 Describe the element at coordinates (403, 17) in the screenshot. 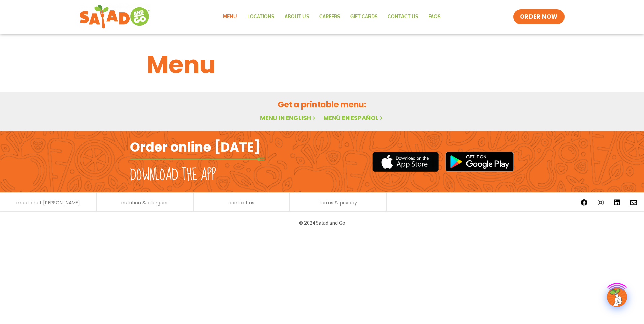

I see `a: Contact Us` at that location.